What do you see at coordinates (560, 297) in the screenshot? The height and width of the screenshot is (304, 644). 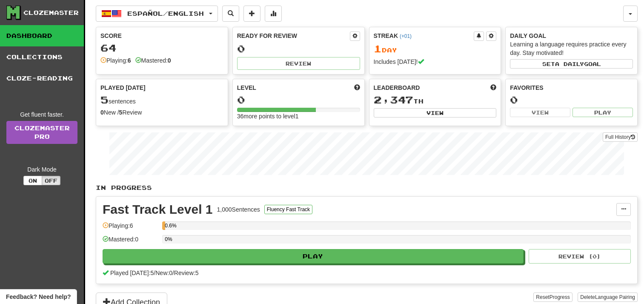 I see `span: Progress` at bounding box center [560, 297].